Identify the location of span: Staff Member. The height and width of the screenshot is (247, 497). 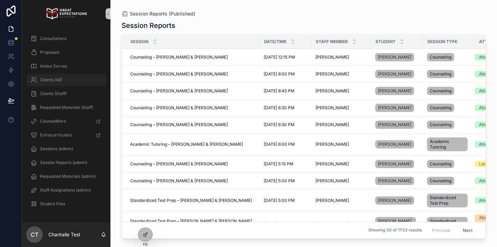
(332, 42).